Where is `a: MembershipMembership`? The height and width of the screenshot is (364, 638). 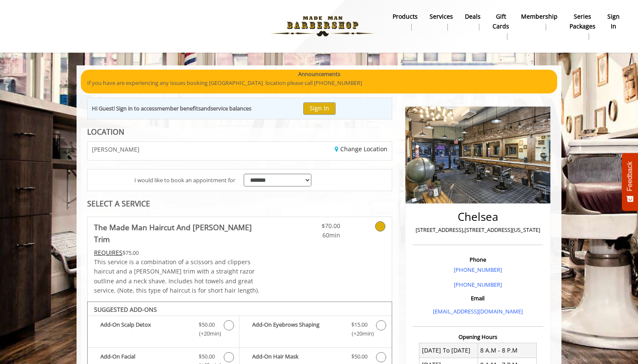
a: MembershipMembership is located at coordinates (539, 22).